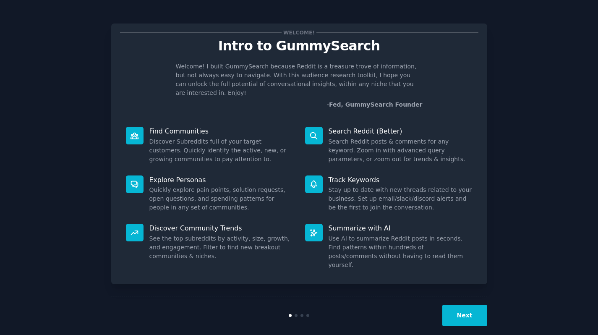 This screenshot has width=598, height=335. I want to click on dd: Use AI to summarize Reddit posts in seconds. Find patterns within hundreds of posts/comments with..., so click(401, 252).